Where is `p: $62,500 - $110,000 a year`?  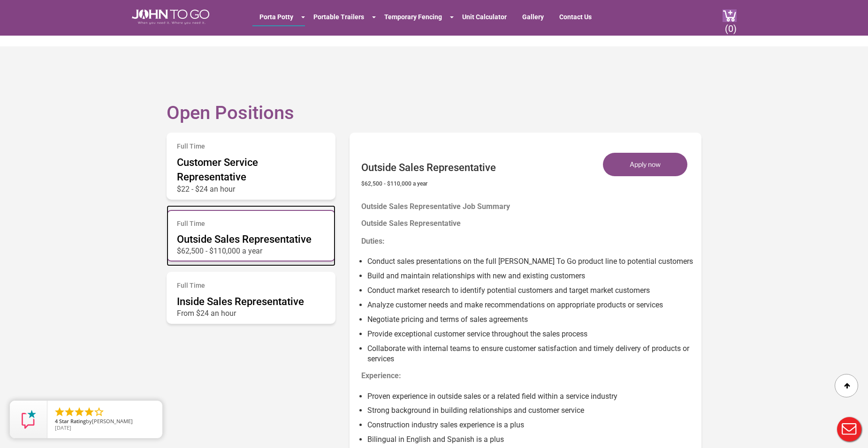
p: $62,500 - $110,000 a year is located at coordinates (251, 249).